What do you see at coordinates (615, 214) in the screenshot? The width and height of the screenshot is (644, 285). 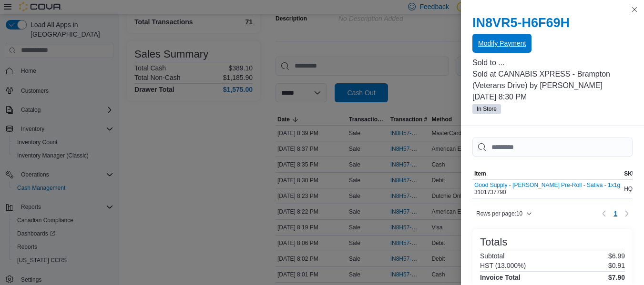 I see `nav: Pagination for table: MemoryTable from EuiInMemoryTable` at bounding box center [615, 214].